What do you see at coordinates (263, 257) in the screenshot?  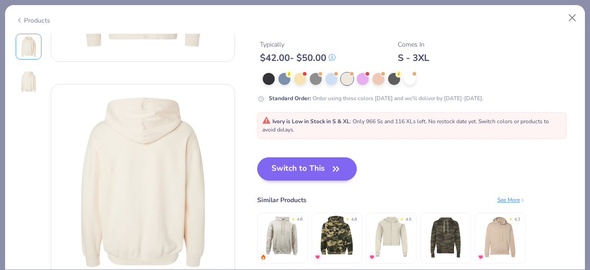 I see `img: trending.gif` at bounding box center [263, 257].